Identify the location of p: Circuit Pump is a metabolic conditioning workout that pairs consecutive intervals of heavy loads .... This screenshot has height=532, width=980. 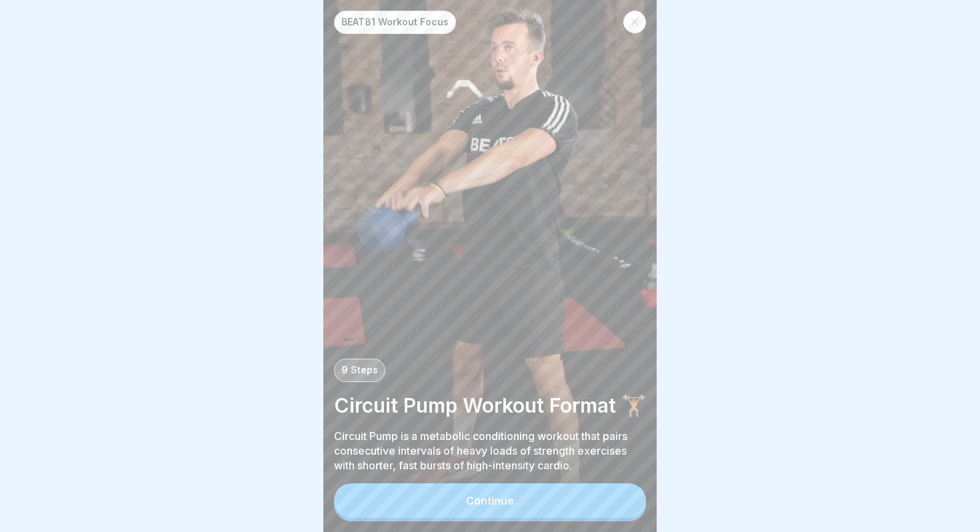
(490, 451).